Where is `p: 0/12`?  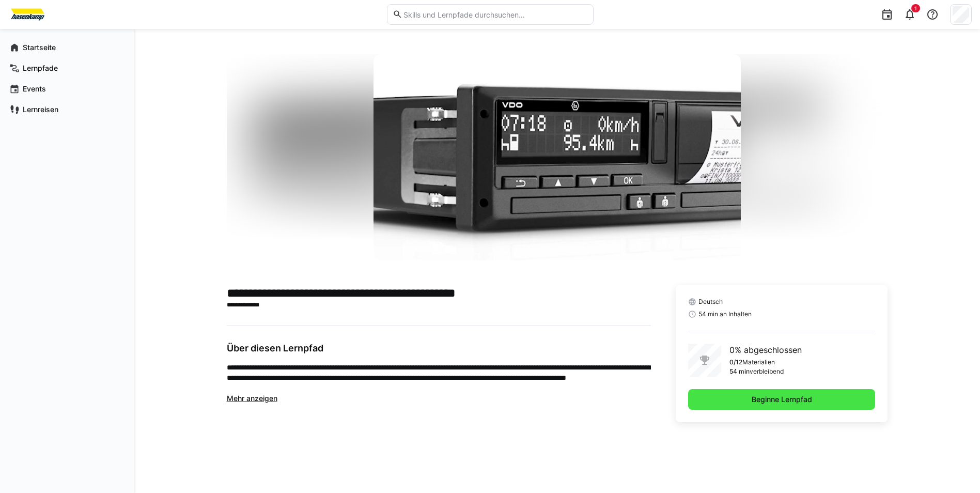 p: 0/12 is located at coordinates (736, 362).